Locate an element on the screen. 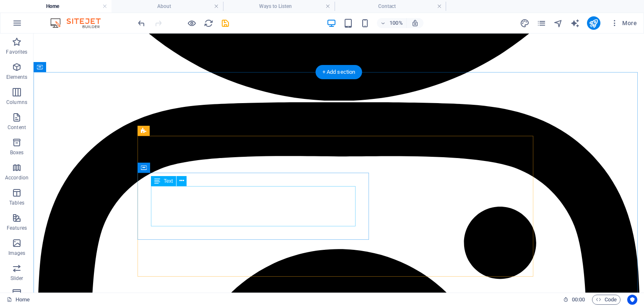  i: On resize automatically adjust zoom level to fit chosen device. is located at coordinates (415, 23).